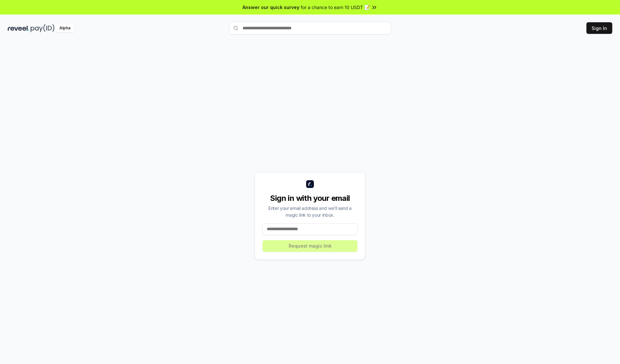  Describe the element at coordinates (310, 212) in the screenshot. I see `div: Enter your email address and we’ll send a magic link to your inbox.` at that location.